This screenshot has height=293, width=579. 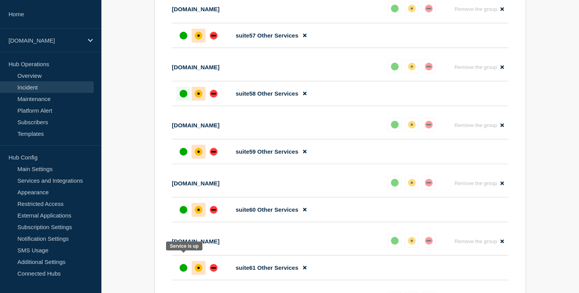 What do you see at coordinates (267, 35) in the screenshot?
I see `span: suite57 Other Services` at bounding box center [267, 35].